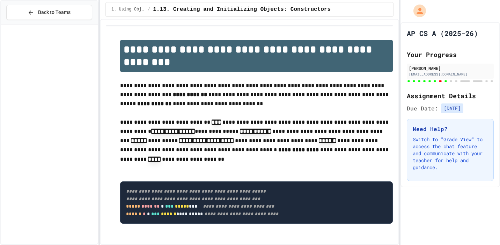  I want to click on span: Due Date:, so click(422, 108).